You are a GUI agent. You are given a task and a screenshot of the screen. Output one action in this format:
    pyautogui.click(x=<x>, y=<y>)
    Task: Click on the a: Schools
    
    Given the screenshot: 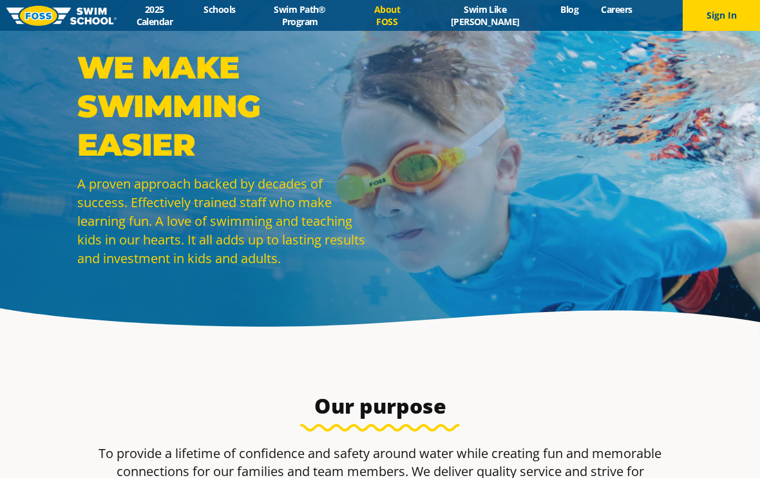 What is the action you would take?
    pyautogui.click(x=220, y=9)
    